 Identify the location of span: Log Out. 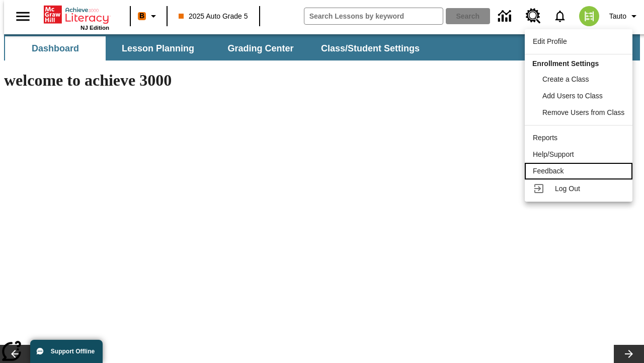
(567, 189).